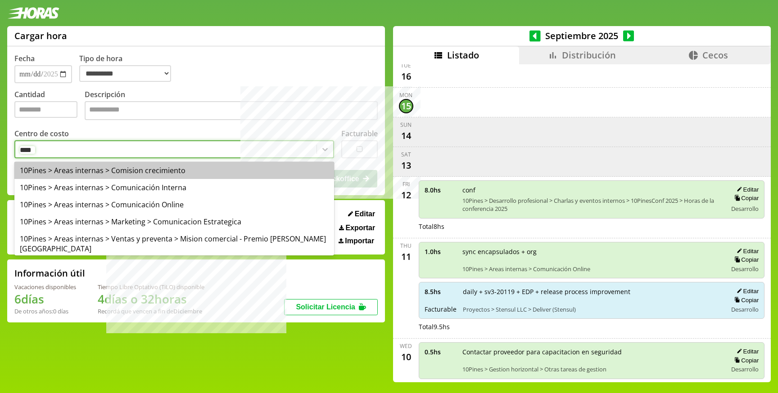  I want to click on div: Tiempo Libre Optativo (TiLO) disponible, so click(151, 287).